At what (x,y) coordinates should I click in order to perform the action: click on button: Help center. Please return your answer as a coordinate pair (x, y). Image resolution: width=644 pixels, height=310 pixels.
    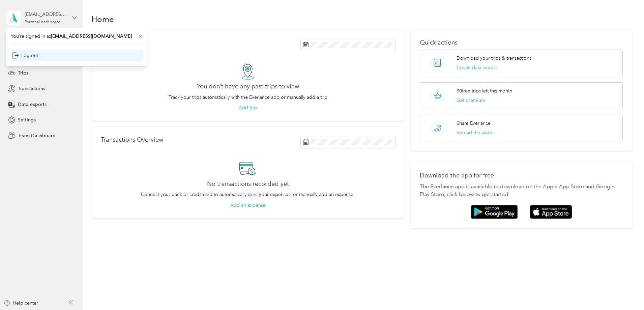
    Looking at the image, I should click on (21, 303).